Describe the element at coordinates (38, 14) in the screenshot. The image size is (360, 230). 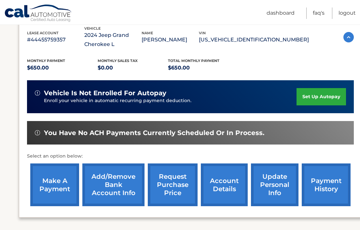
I see `a: Cal Automotive` at that location.